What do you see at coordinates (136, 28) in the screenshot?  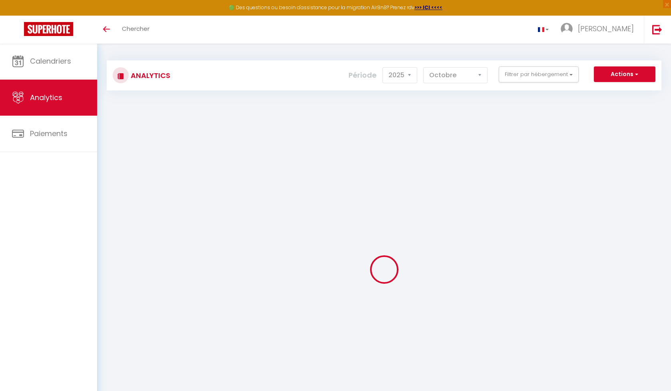 I see `span: Chercher` at bounding box center [136, 28].